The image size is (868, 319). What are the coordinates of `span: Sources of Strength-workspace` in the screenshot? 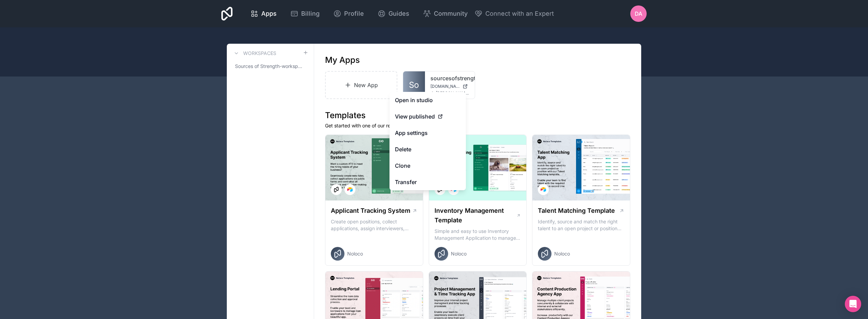 It's located at (269, 66).